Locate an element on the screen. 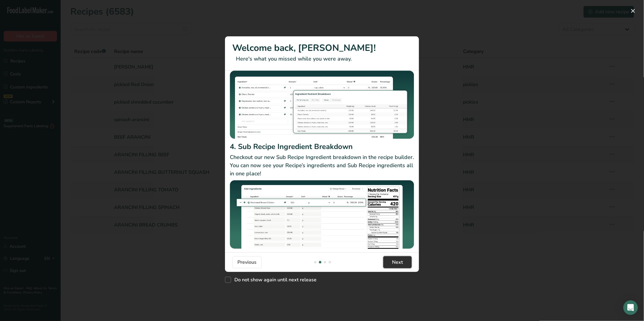  div: Open Intercom Messenger is located at coordinates (631, 308).